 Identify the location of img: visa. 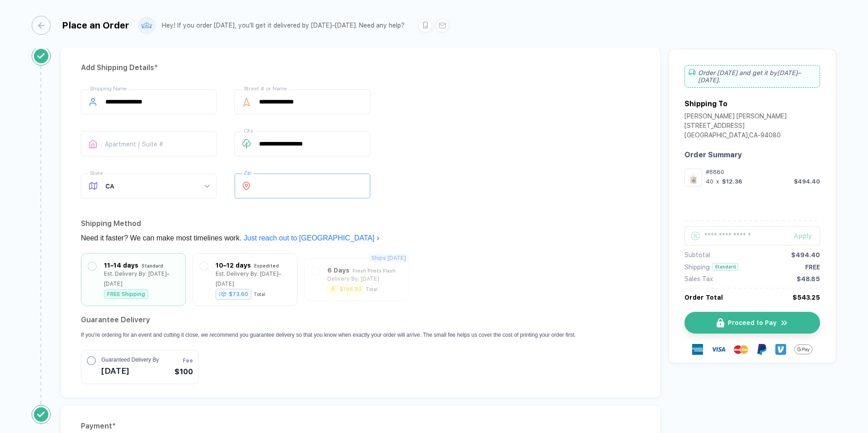
(719, 350).